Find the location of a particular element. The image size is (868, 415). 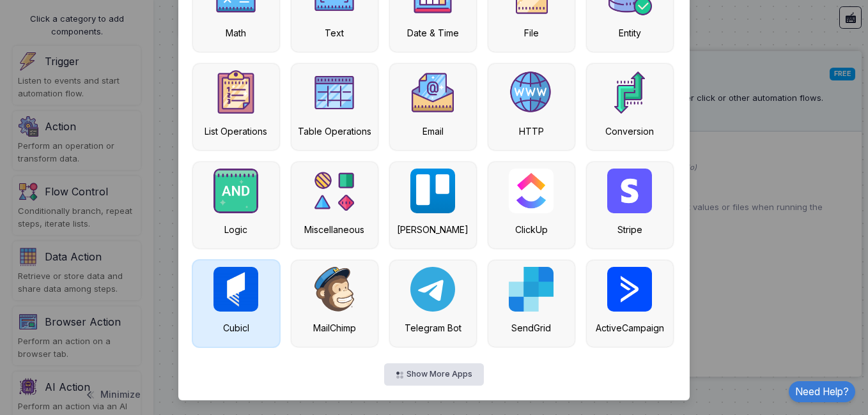

img: http.png is located at coordinates (532, 92).